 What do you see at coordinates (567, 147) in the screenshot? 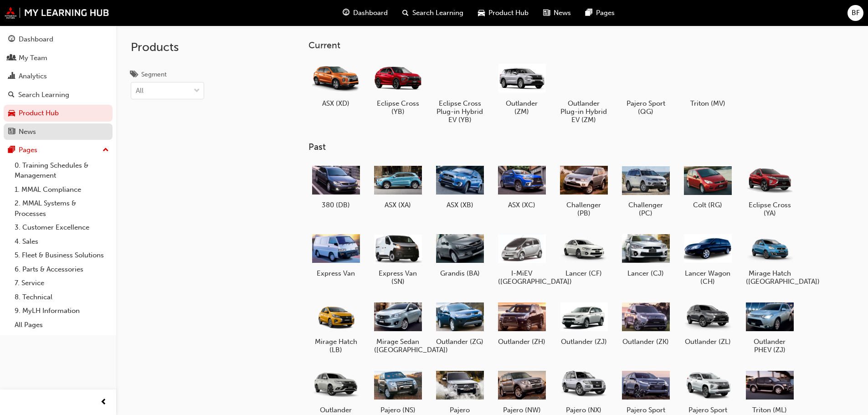
I see `h3: Past` at bounding box center [567, 147].